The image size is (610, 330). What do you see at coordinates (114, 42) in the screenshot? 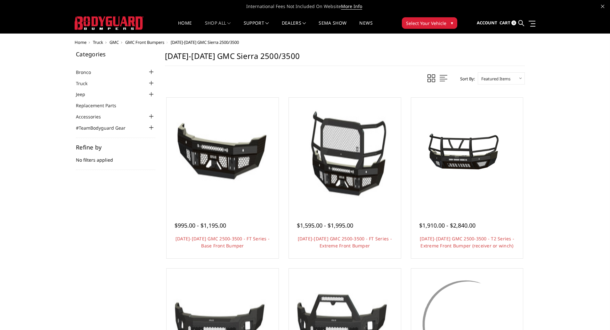
I see `a: GMC` at bounding box center [114, 42].